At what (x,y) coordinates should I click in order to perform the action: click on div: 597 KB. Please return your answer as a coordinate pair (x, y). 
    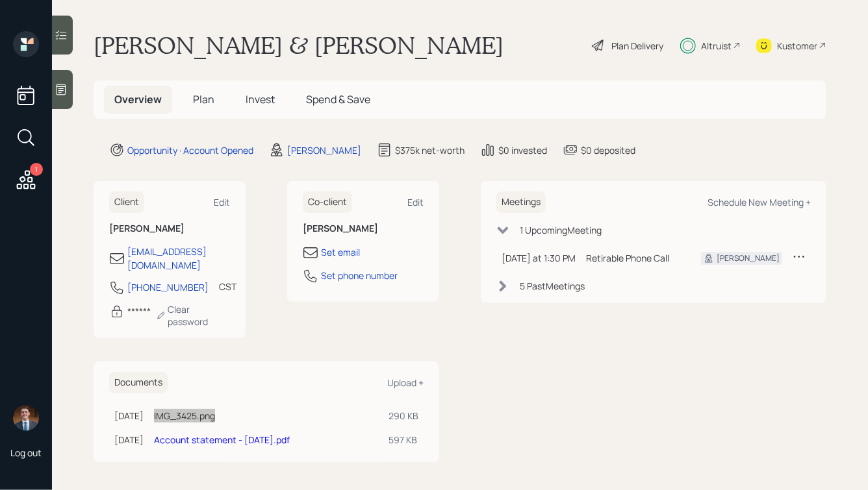
    Looking at the image, I should click on (403, 439).